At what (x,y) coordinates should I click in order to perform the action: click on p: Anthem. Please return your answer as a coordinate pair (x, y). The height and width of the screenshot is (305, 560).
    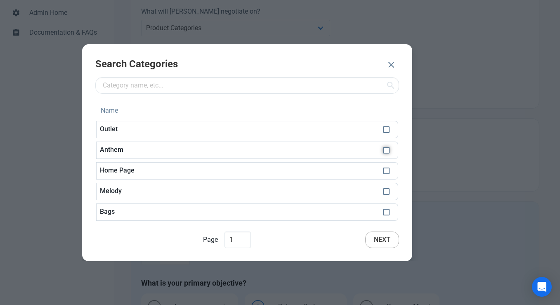
    Looking at the image, I should click on (238, 150).